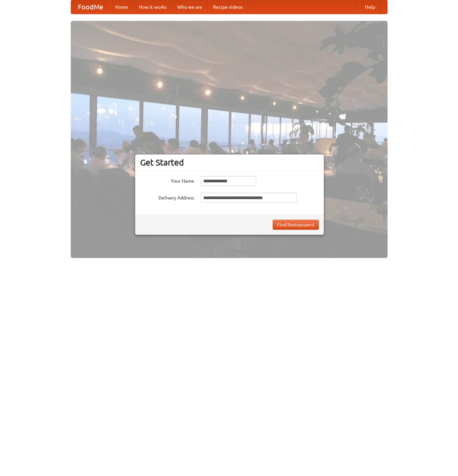  Describe the element at coordinates (296, 225) in the screenshot. I see `button: Find Restaurants!` at that location.